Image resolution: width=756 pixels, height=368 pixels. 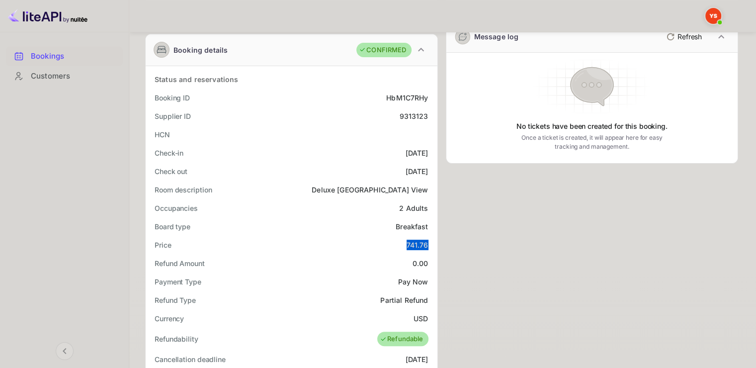 I want to click on img: Yandex Support, so click(x=713, y=16).